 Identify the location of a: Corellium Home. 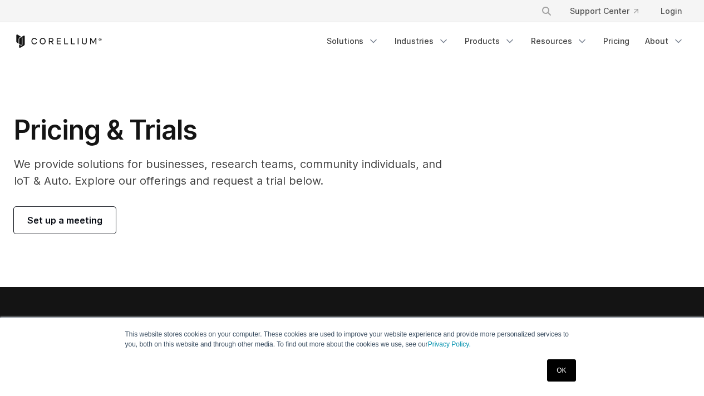
(58, 41).